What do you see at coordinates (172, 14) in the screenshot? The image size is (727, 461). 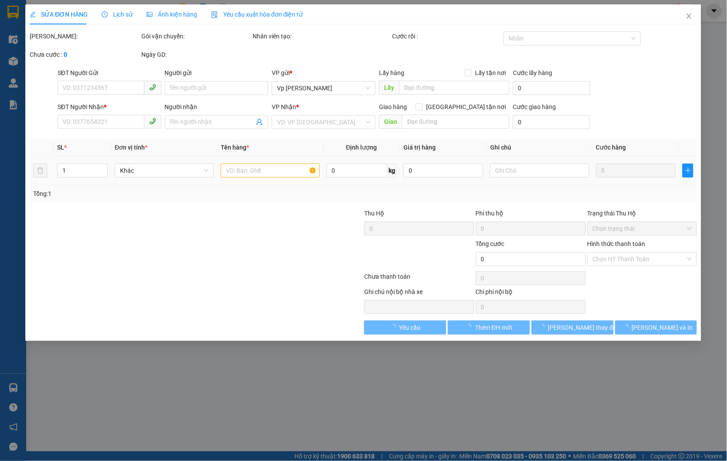 I see `span: Ảnh kiện hàng` at bounding box center [172, 14].